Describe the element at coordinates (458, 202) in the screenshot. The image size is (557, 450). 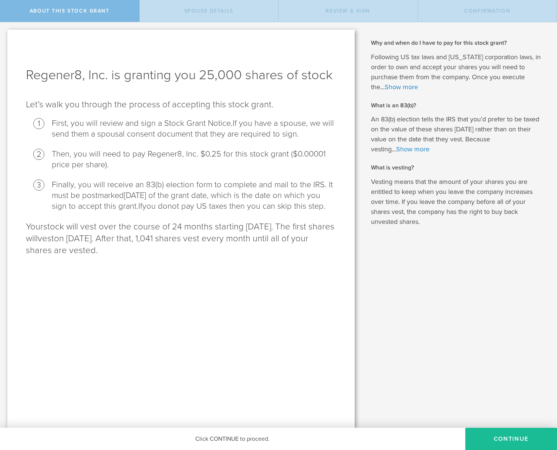
I see `p: Vesting means that the amount of your shares you are entitled to keep when you leave the company ...` at that location.